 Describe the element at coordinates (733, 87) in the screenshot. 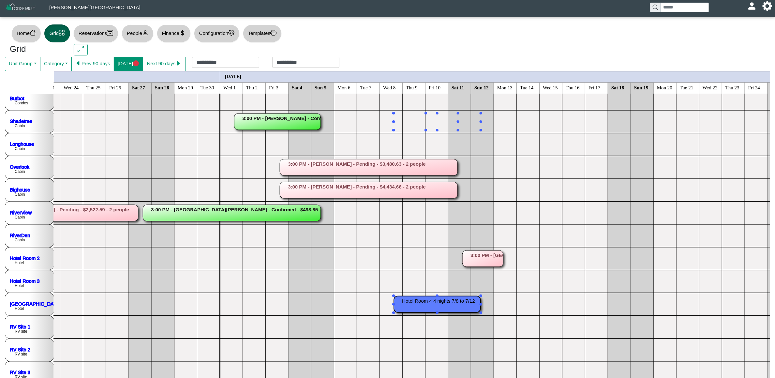

I see `text: Thu 23` at that location.